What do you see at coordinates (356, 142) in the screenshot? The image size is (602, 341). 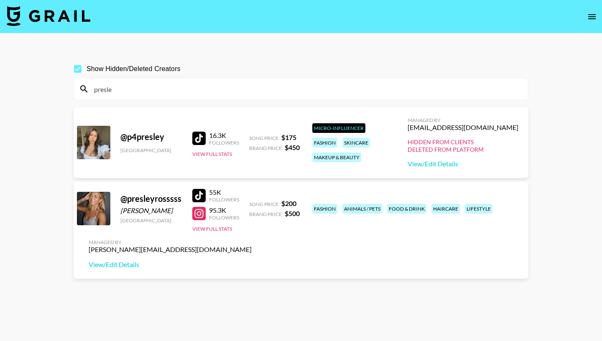 I see `div: skincare` at bounding box center [356, 142].